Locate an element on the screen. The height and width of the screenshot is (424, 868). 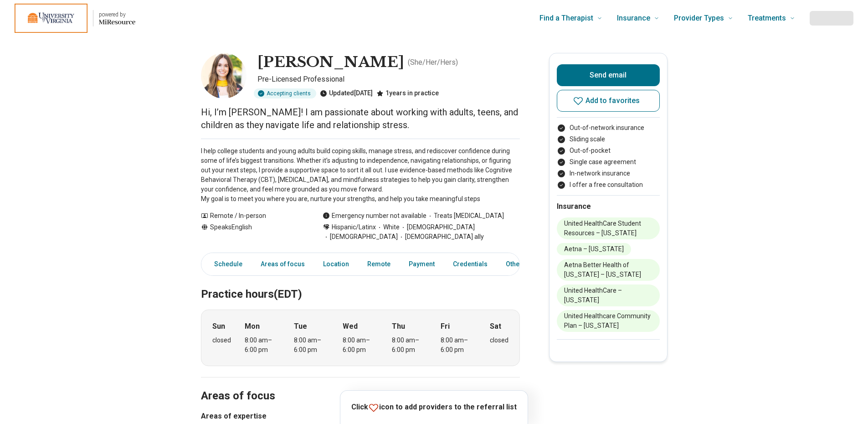
div: Speaks English is located at coordinates (252, 232).